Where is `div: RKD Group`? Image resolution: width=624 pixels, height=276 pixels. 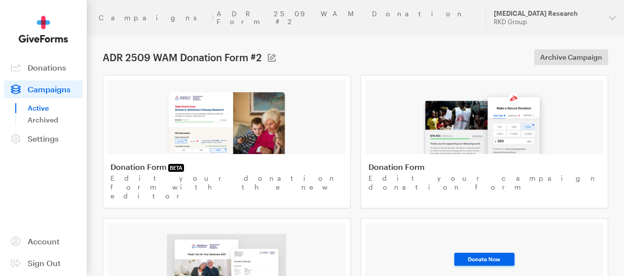
div: RKD Group is located at coordinates (547, 22).